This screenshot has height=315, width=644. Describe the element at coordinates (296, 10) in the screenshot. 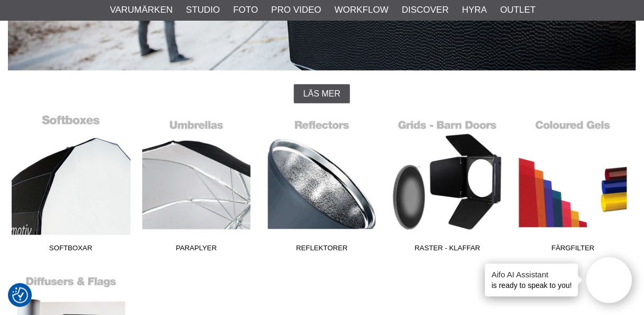

I see `a: Pro Video` at that location.